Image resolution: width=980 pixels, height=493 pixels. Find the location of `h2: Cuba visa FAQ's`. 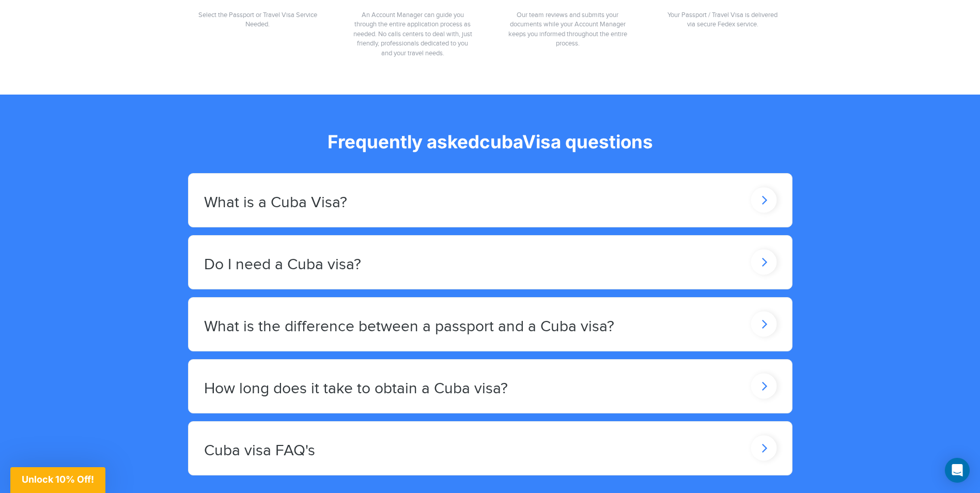

h2: Cuba visa FAQ's is located at coordinates (259, 450).